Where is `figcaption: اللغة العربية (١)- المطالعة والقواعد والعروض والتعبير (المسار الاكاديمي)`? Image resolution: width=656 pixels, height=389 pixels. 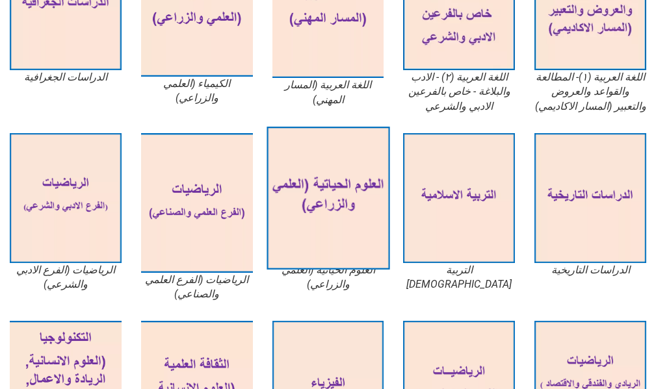
figcaption: اللغة العربية (١)- المطالعة والقواعد والعروض والتعبير (المسار الاكاديمي) is located at coordinates (590, 92).